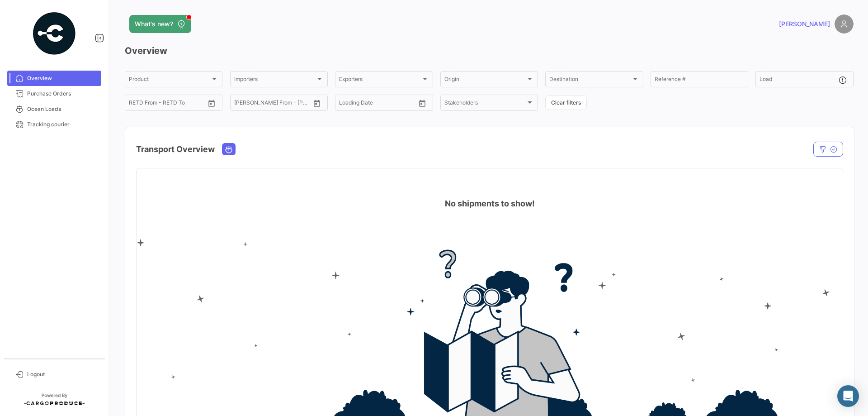  Describe the element at coordinates (848, 396) in the screenshot. I see `div: Abrir Intercom Messenger` at that location.